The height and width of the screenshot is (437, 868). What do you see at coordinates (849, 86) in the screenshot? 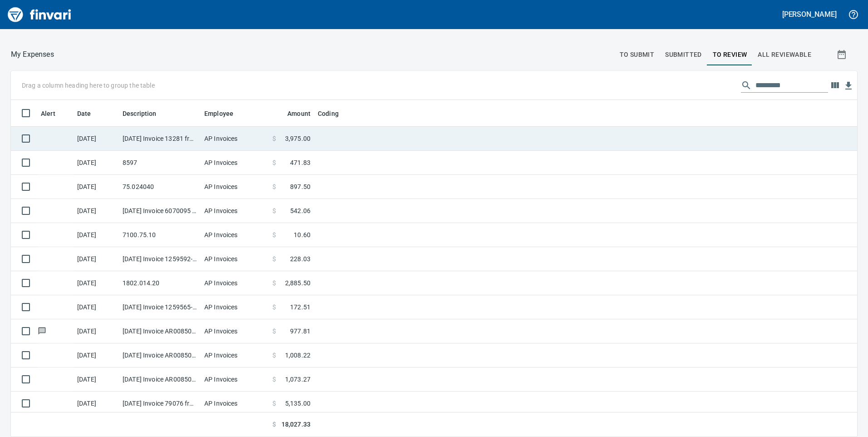
I see `button: Download table` at bounding box center [849, 86].